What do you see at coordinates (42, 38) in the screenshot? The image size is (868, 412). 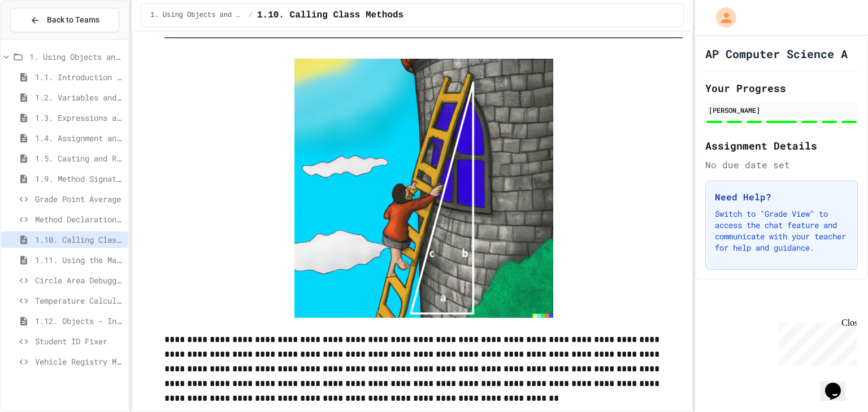 I see `div: Chat with us now!Close` at bounding box center [42, 38].